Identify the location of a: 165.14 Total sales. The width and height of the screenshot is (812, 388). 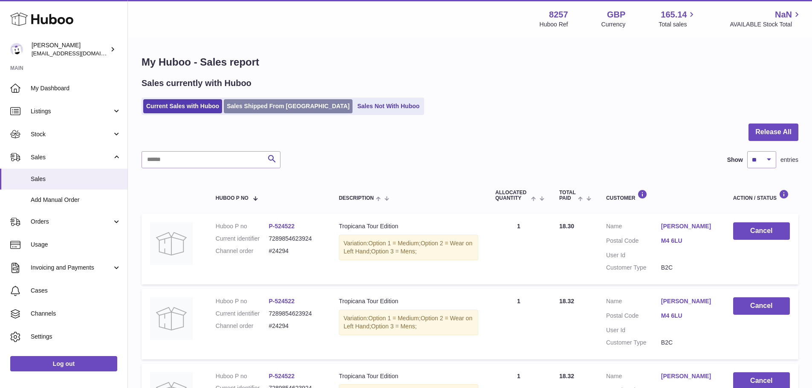
(677, 19).